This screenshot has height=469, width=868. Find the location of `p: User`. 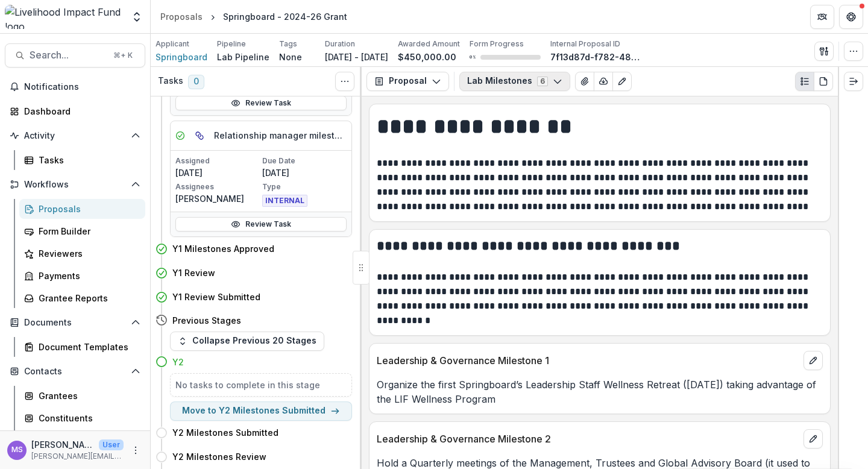

p: User is located at coordinates (111, 445).